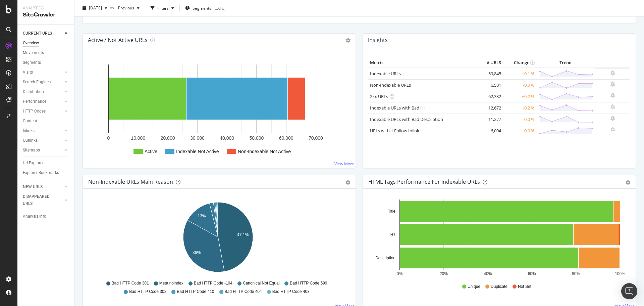  Describe the element at coordinates (499, 287) in the screenshot. I see `span: Duplicate` at that location.